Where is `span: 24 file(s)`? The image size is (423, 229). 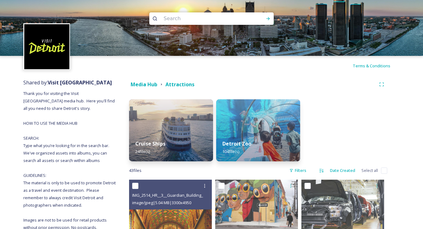 span: 24 file(s) is located at coordinates (142, 152).